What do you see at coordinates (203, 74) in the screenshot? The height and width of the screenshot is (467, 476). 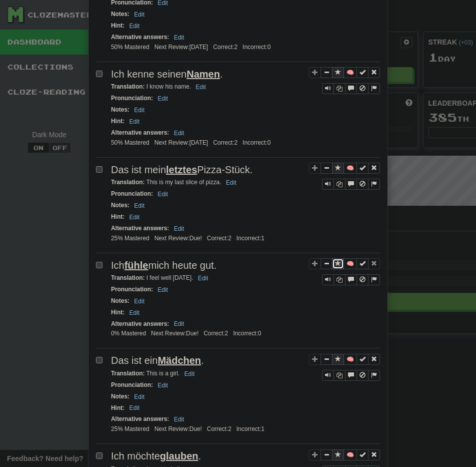 I see `u: Namen` at bounding box center [203, 74].